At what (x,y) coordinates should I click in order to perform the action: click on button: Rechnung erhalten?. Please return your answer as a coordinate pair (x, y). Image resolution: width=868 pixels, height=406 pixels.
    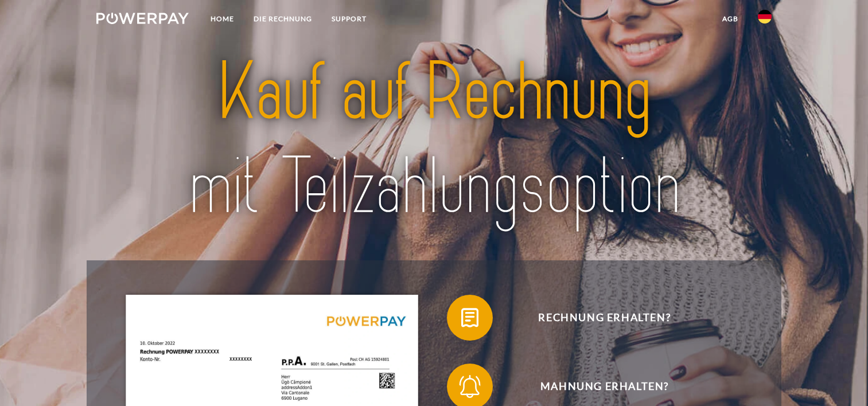
    Looking at the image, I should click on (596, 318).